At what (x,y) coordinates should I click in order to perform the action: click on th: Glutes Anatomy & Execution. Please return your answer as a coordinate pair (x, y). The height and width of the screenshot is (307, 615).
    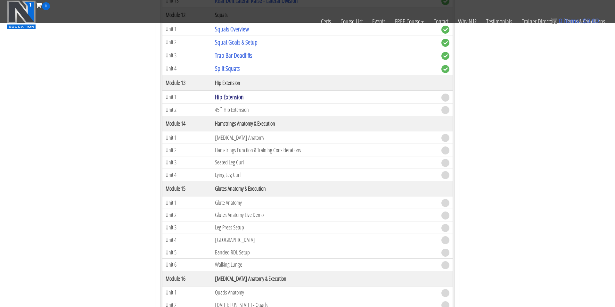
    Looking at the image, I should click on (325, 189).